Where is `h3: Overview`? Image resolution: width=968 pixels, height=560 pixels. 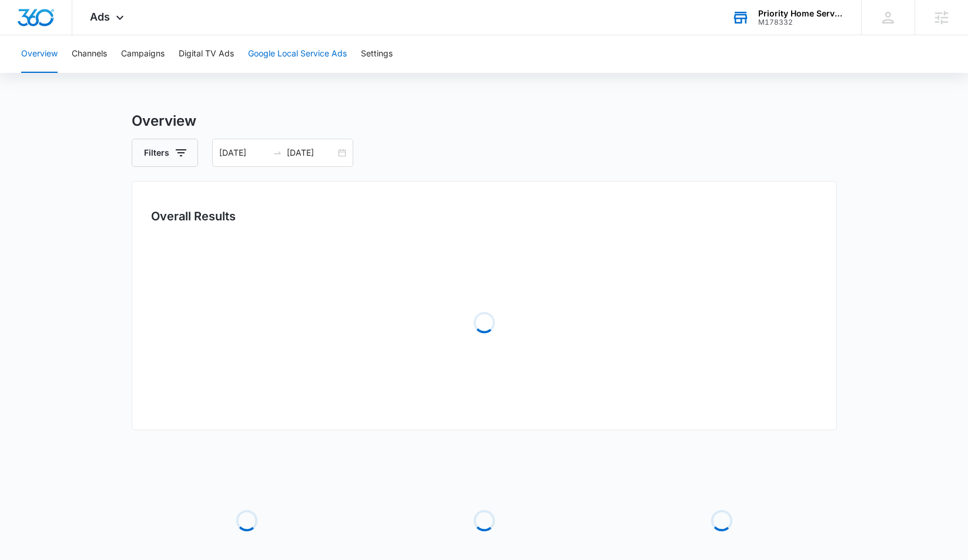 h3: Overview is located at coordinates (484, 121).